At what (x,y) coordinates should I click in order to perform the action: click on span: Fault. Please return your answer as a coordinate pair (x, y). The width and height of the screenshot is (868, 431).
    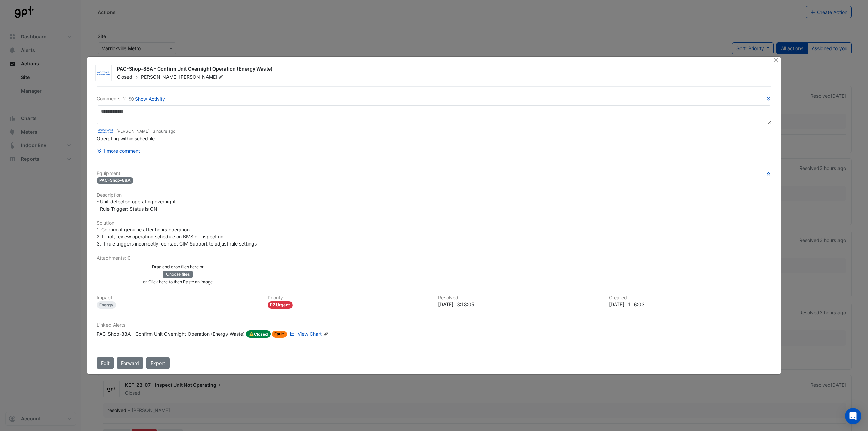
    Looking at the image, I should click on (280, 334).